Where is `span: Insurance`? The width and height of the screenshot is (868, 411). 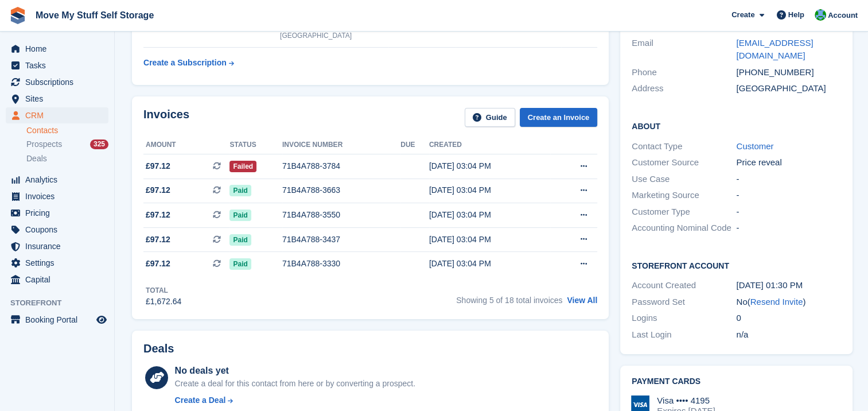
span: Insurance is located at coordinates (60, 246).